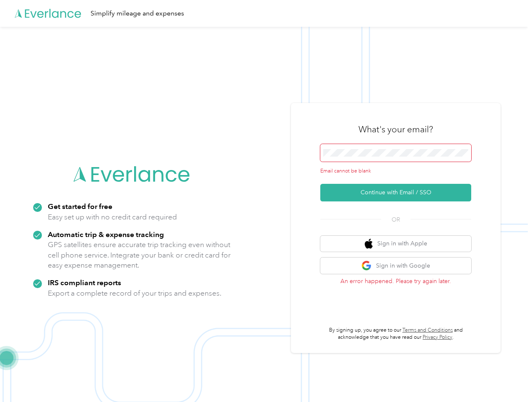 The image size is (532, 402). What do you see at coordinates (428, 330) in the screenshot?
I see `a: Terms and Conditions` at bounding box center [428, 330].